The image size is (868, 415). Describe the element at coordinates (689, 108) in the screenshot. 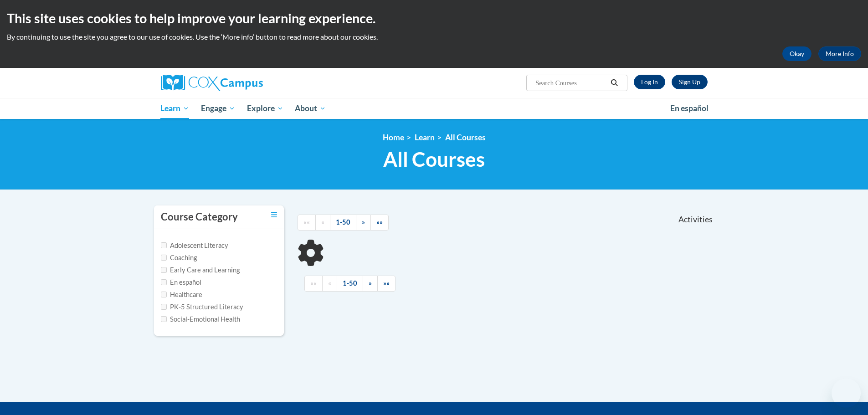

I see `a: En español` at that location.